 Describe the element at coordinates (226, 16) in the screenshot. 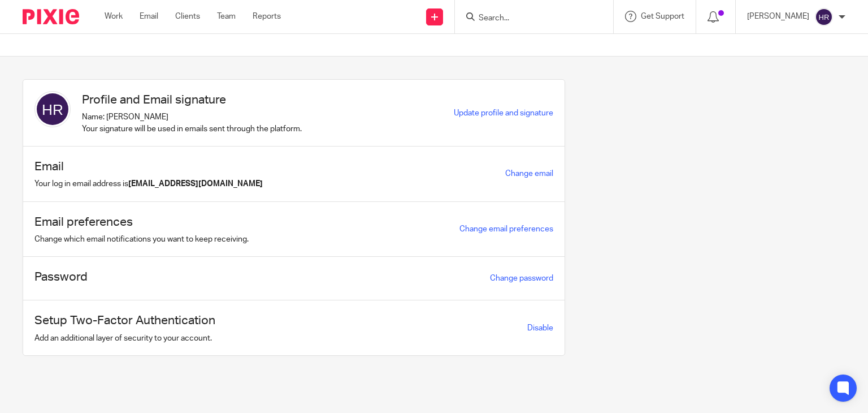

I see `a: Team` at that location.